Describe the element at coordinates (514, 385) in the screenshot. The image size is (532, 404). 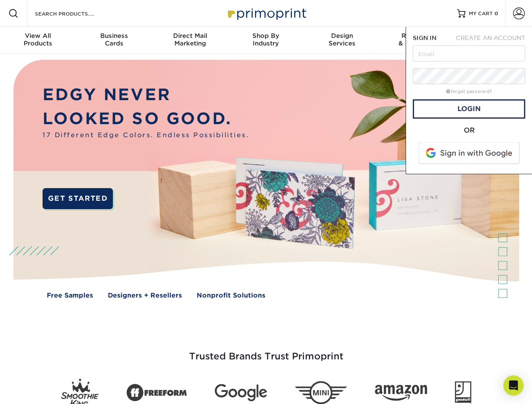
I see `div: Open Intercom Messenger` at that location.